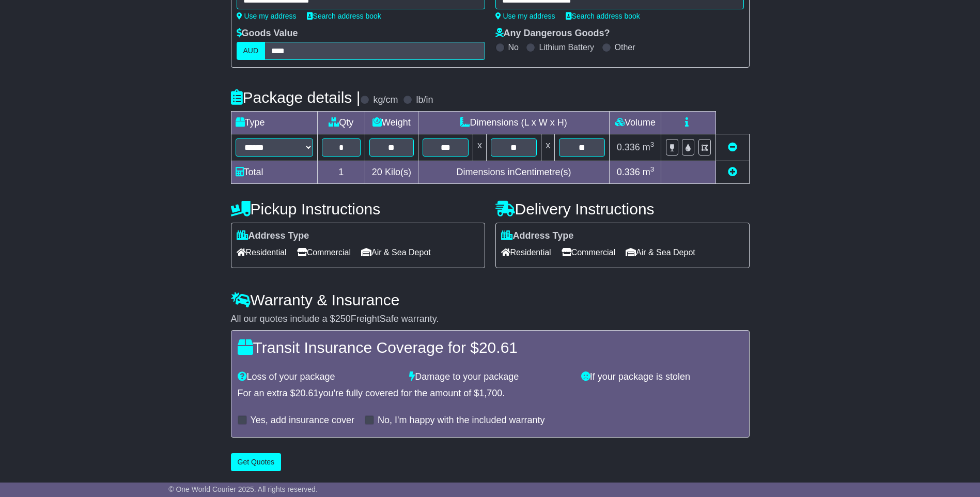  I want to click on td: Weight, so click(391, 123).